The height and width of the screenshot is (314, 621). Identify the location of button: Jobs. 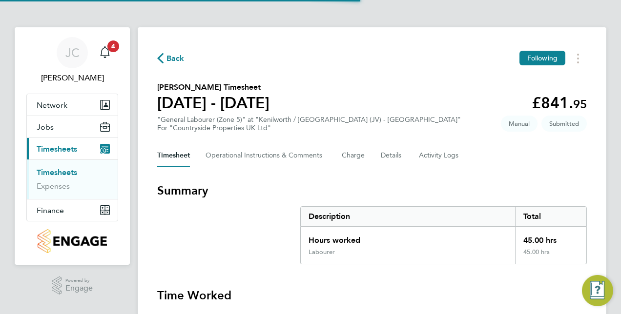
(72, 127).